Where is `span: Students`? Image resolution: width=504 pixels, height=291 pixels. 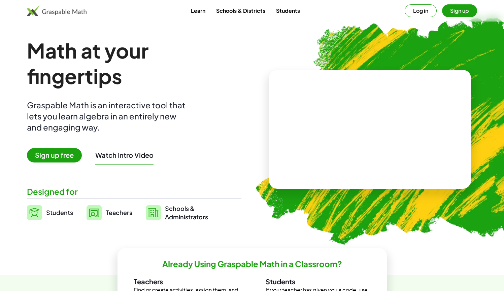 span: Students is located at coordinates (60, 212).